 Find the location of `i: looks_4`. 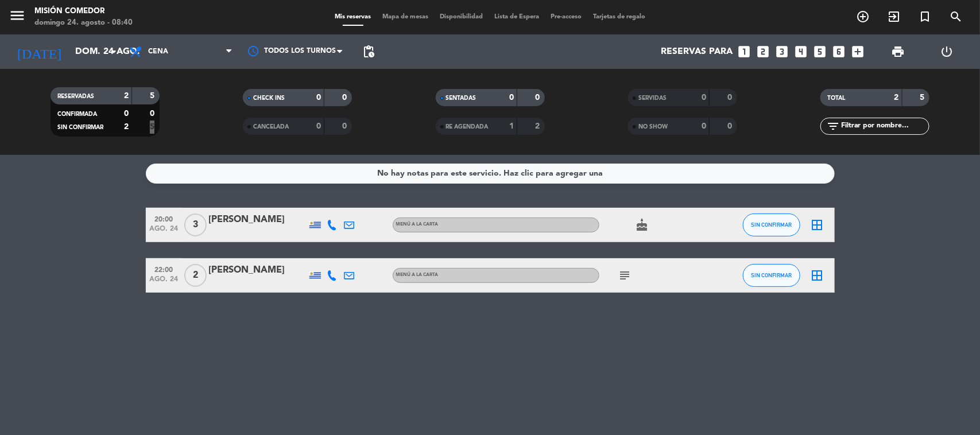

i: looks_4 is located at coordinates (801, 51).